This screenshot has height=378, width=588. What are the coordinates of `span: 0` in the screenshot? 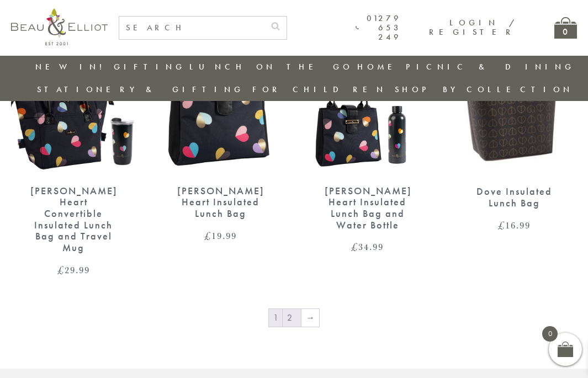 It's located at (550, 334).